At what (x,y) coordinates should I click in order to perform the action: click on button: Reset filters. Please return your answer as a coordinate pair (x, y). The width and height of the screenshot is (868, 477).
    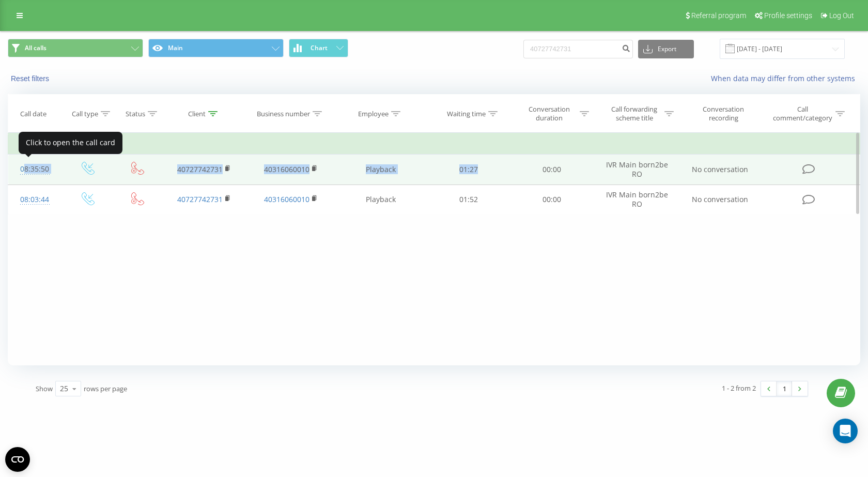
    Looking at the image, I should click on (31, 78).